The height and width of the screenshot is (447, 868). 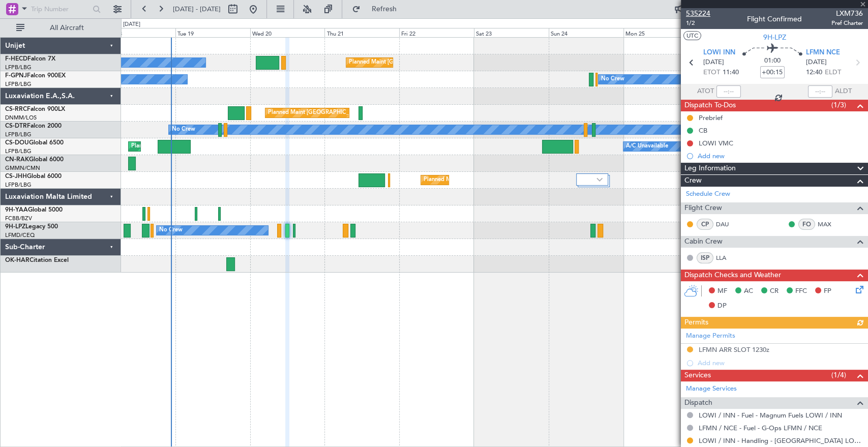 I want to click on a: DNMM/LOS, so click(x=21, y=117).